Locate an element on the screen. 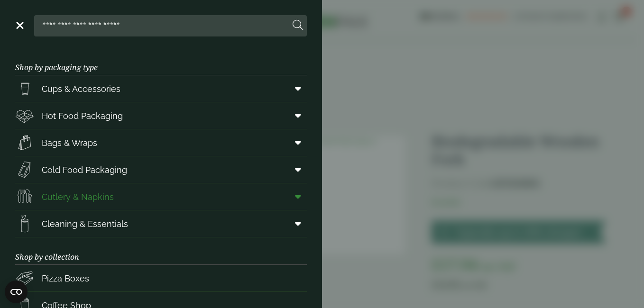 The width and height of the screenshot is (644, 308). span: Hot Food Packaging is located at coordinates (82, 116).